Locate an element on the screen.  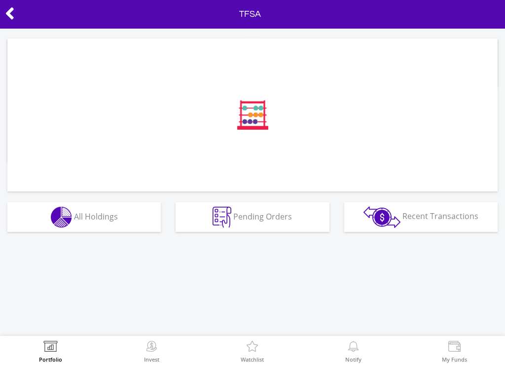
label: Portfolio is located at coordinates (50, 359).